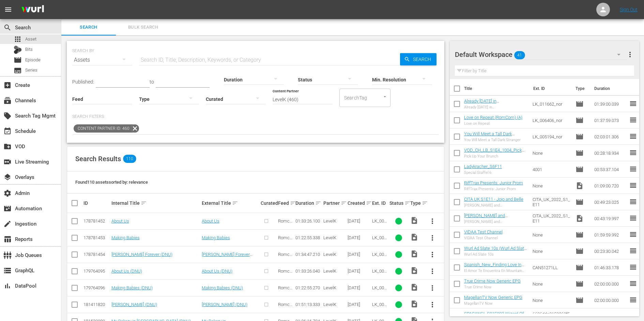  What do you see at coordinates (98, 159) in the screenshot?
I see `span: Search Results` at bounding box center [98, 159].